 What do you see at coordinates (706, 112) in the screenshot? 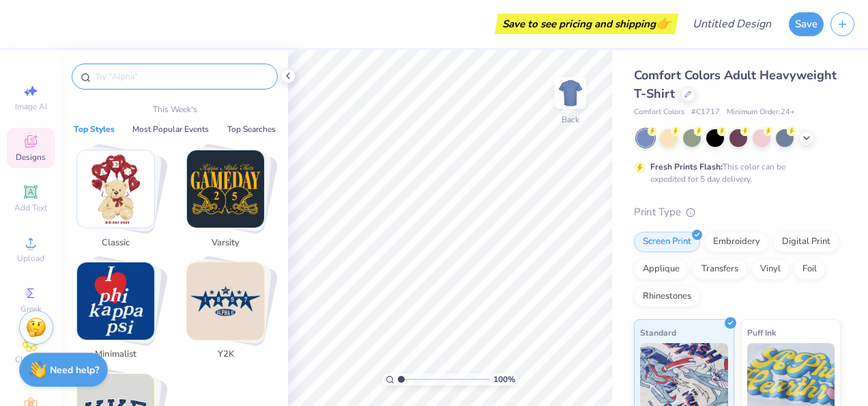
I see `span: # C1717` at bounding box center [706, 112].